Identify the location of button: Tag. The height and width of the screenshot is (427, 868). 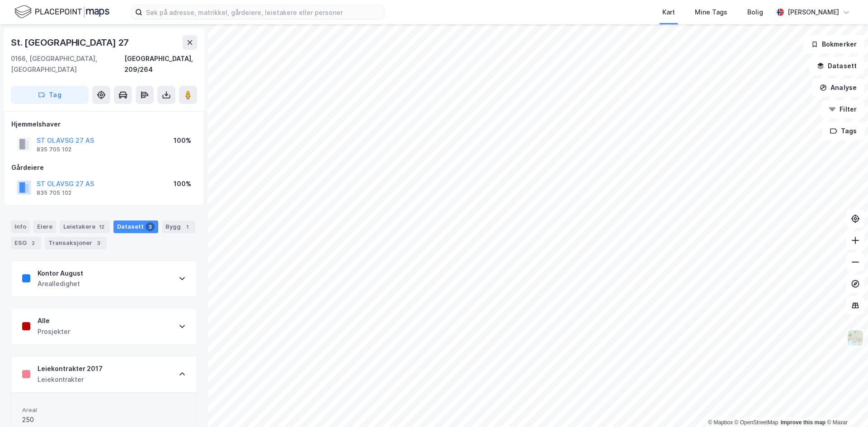
(50, 95).